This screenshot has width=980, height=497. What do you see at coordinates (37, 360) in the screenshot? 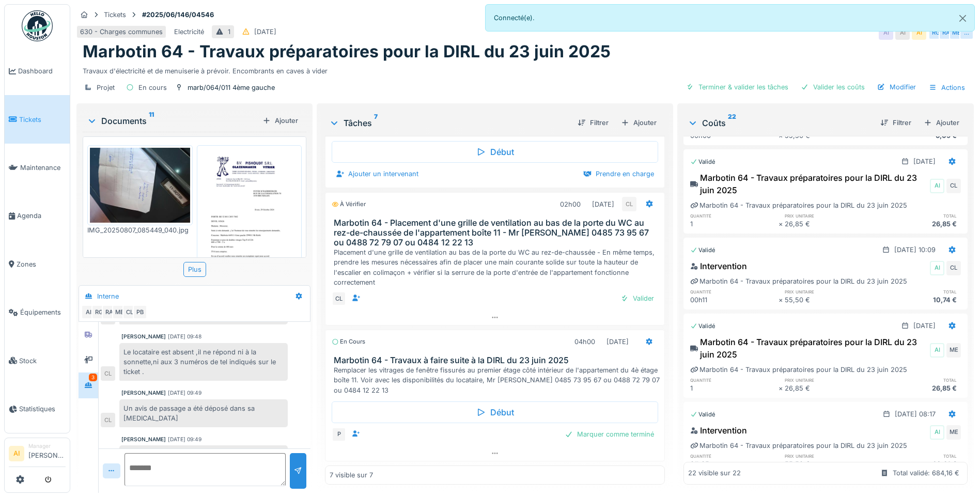
I see `a: Stock` at bounding box center [37, 360].